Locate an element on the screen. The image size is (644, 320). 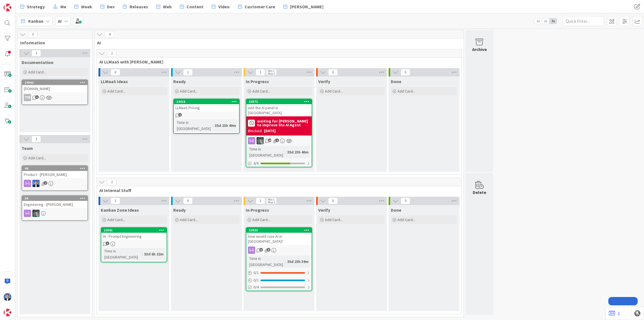
a: Releases is located at coordinates (136, 7).